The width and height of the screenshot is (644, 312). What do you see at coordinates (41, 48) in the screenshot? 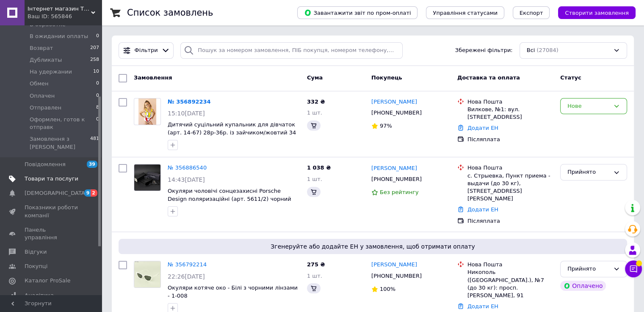
I see `span: Возврат` at bounding box center [41, 48].